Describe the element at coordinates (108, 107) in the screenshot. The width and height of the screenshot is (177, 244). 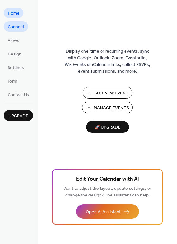
I see `button: Manage Events` at that location.